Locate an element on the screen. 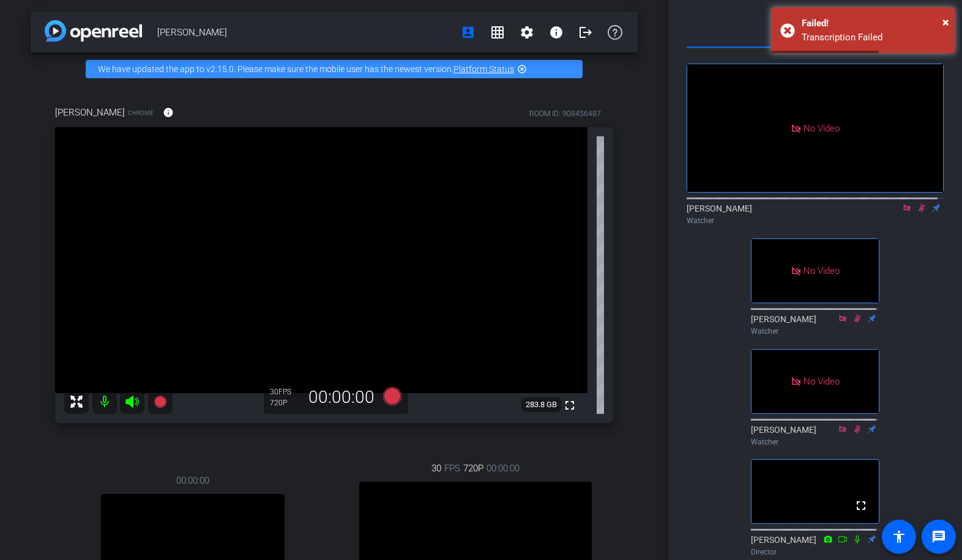 This screenshot has width=962, height=560. div: Failed! is located at coordinates (874, 24).